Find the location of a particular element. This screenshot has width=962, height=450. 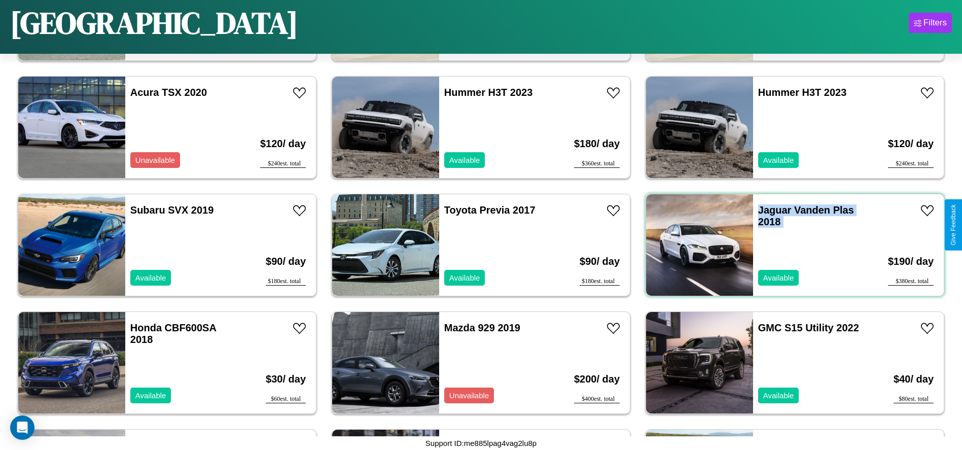

a: Toyota Previa 2017 is located at coordinates (490, 210).